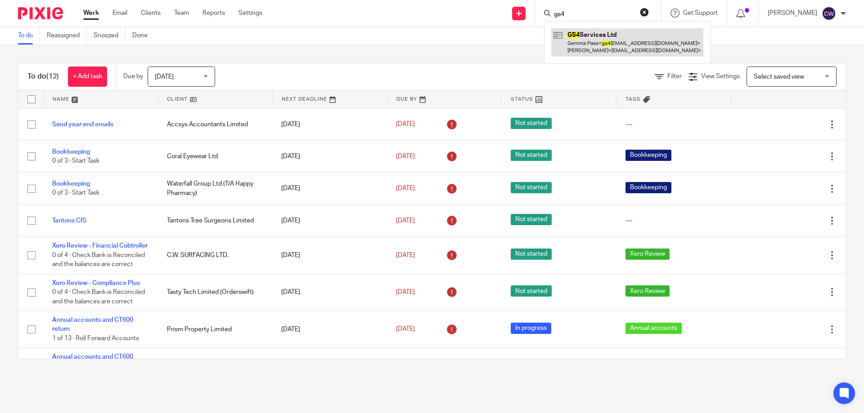  What do you see at coordinates (29, 36) in the screenshot?
I see `a: To do` at bounding box center [29, 36].